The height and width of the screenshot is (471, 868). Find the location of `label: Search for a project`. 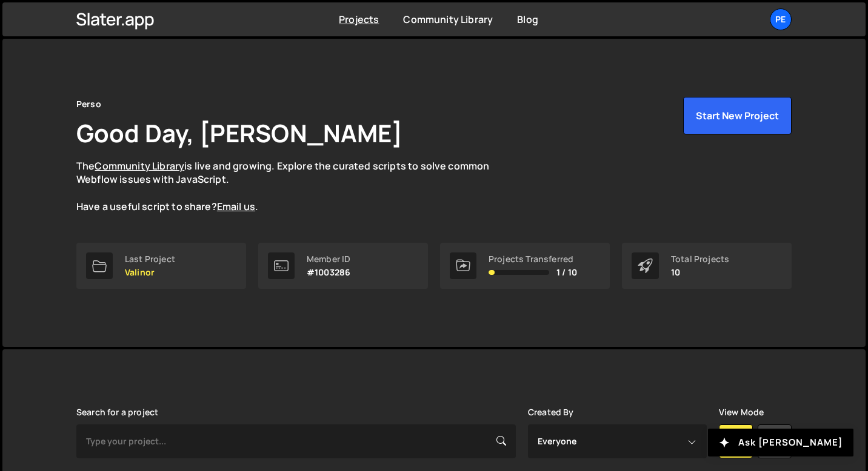

label: Search for a project is located at coordinates (117, 413).